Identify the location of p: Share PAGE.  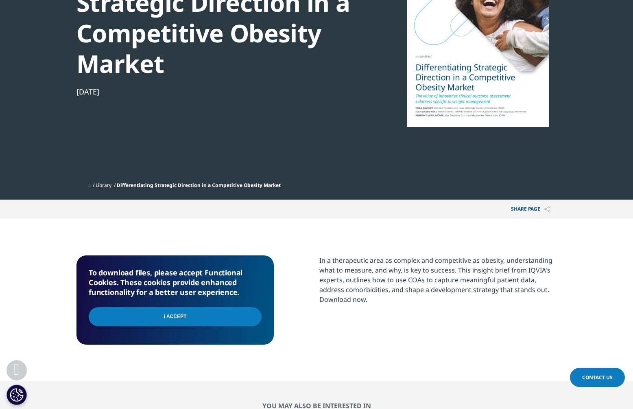
(531, 209).